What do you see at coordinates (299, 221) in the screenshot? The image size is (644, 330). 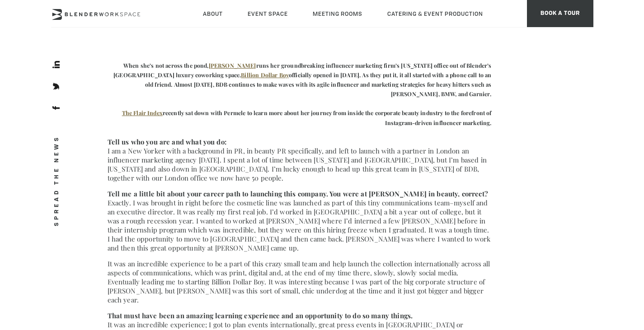 I see `p: Exactly. I was brought in right before the cosmetic line was launched as part of this tiny commun...` at bounding box center [299, 221].